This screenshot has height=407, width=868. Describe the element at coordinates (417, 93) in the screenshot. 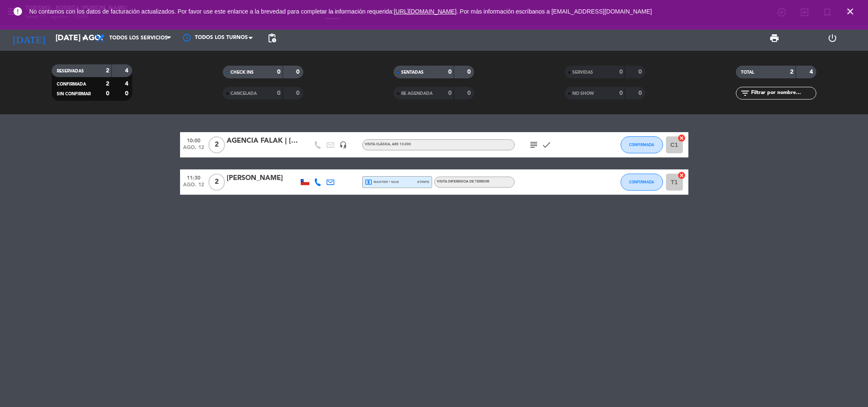

I see `span: RE AGENDADA` at that location.